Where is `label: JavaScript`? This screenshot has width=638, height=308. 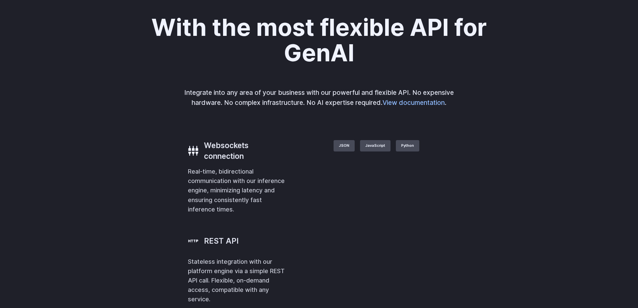 label: JavaScript is located at coordinates (375, 146).